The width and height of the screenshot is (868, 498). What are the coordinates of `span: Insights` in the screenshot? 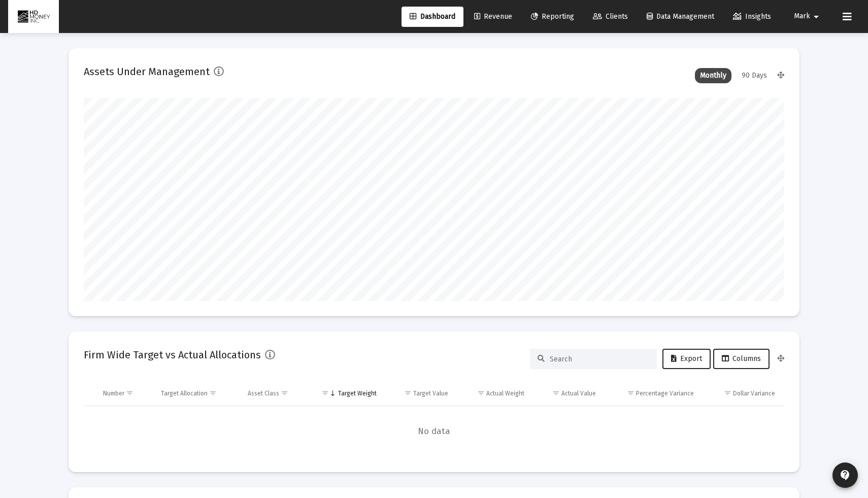 It's located at (752, 16).